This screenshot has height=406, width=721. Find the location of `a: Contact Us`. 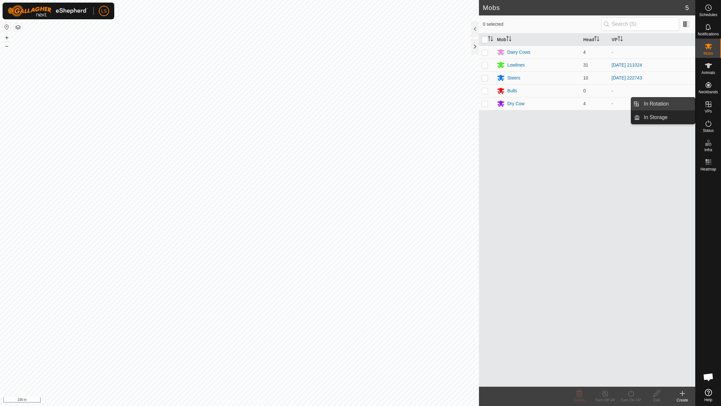

a: Contact Us is located at coordinates (255, 401).